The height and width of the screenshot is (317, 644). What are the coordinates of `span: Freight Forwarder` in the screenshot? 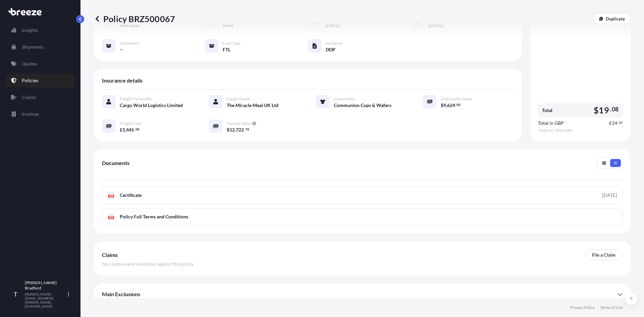 It's located at (136, 99).